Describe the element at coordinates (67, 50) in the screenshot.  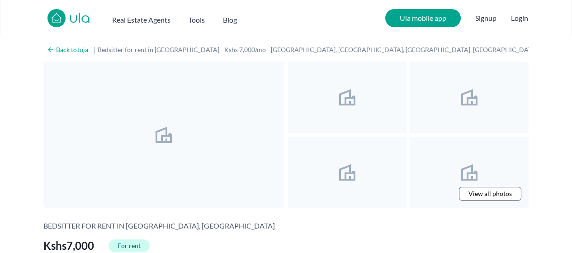
I see `a: Back toJuja` at that location.